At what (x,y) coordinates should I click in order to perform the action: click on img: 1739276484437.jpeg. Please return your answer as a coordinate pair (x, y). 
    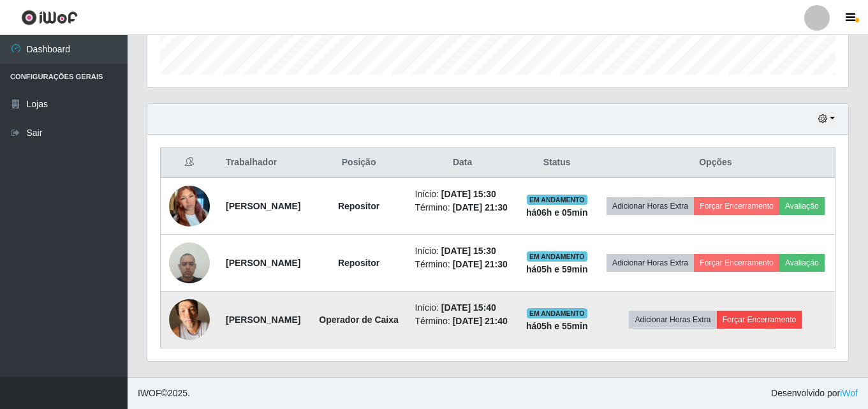
    Looking at the image, I should click on (190, 206).